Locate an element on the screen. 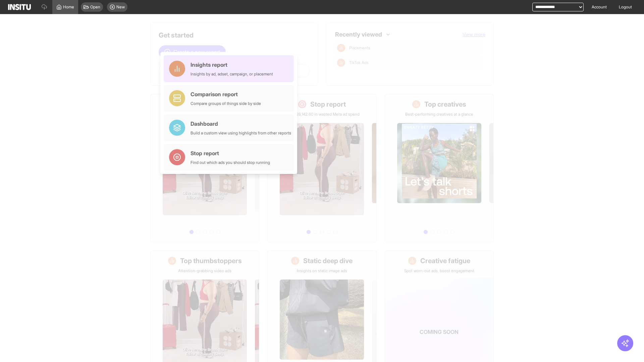 The width and height of the screenshot is (644, 362). span: New is located at coordinates (120, 7).